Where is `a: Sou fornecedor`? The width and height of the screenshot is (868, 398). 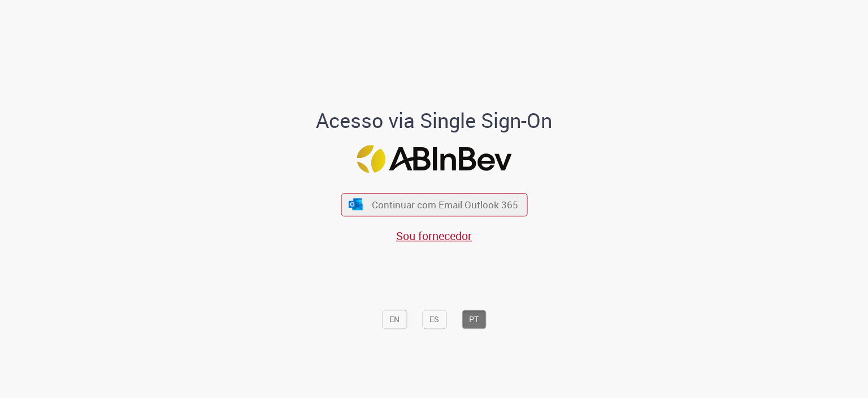 a: Sou fornecedor is located at coordinates (434, 235).